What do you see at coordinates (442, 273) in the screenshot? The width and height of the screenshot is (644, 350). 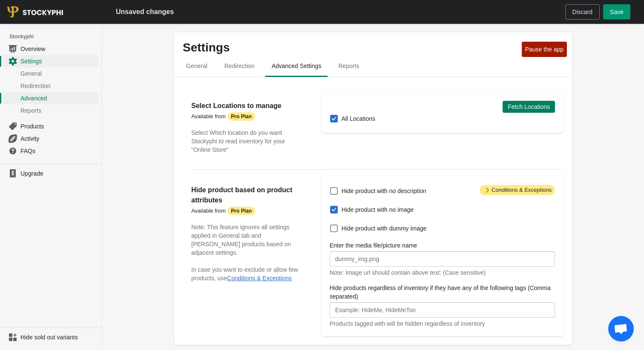 I see `div: Note: Image url should contain above text: (Case sensitive)` at bounding box center [442, 273].